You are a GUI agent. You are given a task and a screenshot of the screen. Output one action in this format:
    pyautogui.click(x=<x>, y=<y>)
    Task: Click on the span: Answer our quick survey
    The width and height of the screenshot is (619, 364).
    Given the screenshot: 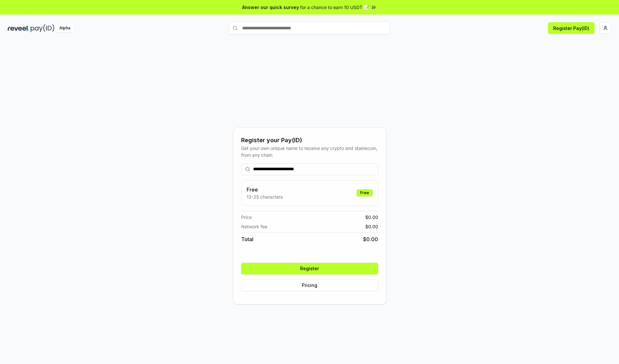 What is the action you would take?
    pyautogui.click(x=270, y=7)
    